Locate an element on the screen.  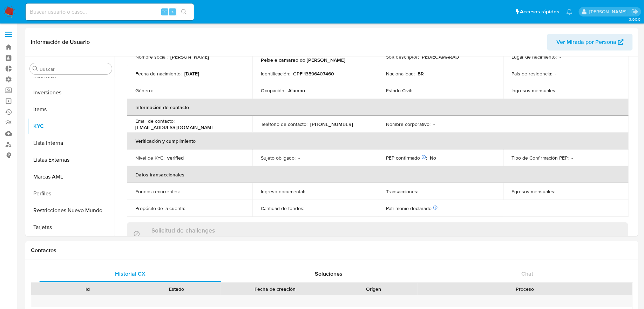
p: Teléfono de contacto : is located at coordinates (284, 124).